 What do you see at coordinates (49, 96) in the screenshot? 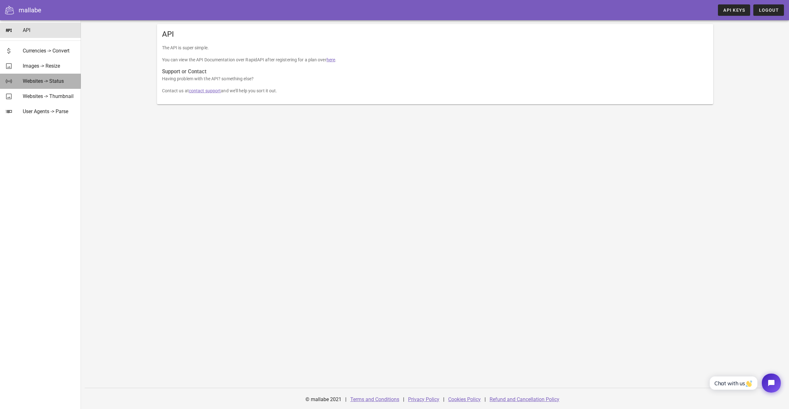
I see `div: Websites -> Thumbnail` at bounding box center [49, 96].